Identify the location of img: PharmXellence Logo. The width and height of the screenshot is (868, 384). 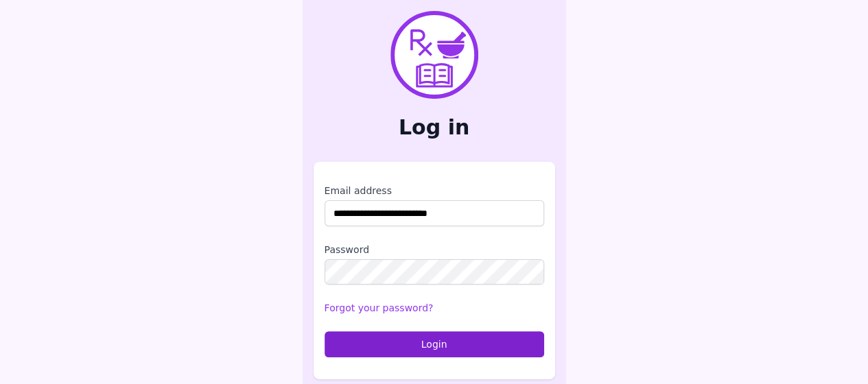
(435, 55).